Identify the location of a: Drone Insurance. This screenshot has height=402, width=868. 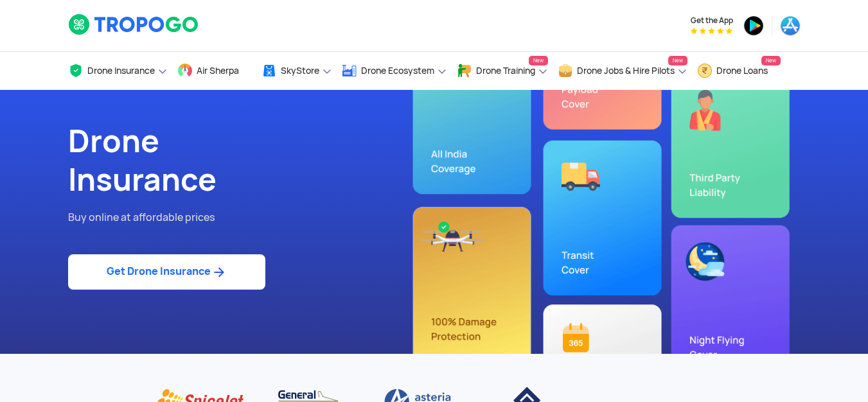
(117, 71).